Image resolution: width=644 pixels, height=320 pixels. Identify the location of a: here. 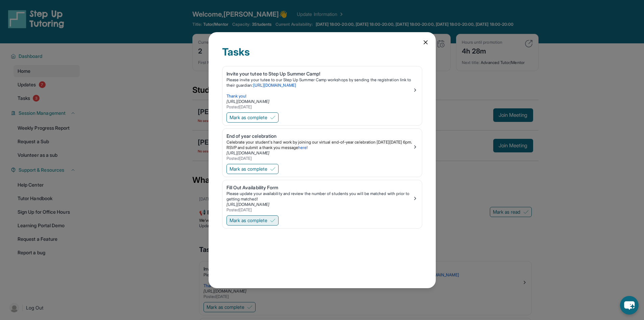
(302, 147).